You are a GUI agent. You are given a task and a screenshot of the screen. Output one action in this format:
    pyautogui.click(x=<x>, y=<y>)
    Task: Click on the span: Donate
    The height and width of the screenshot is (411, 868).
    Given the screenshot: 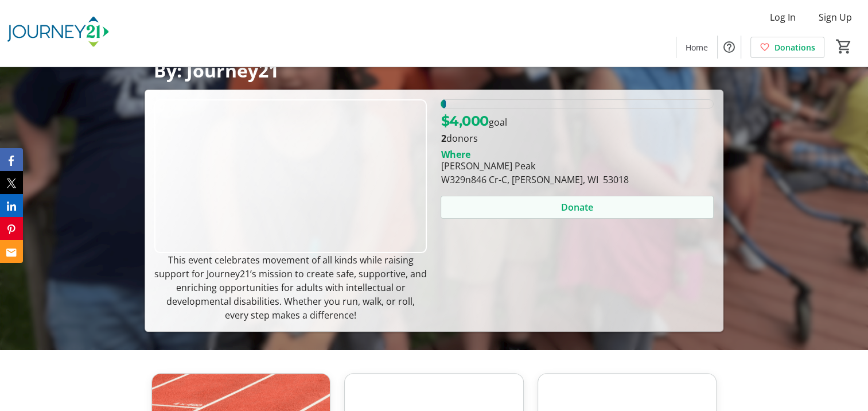 What is the action you would take?
    pyautogui.click(x=577, y=207)
    